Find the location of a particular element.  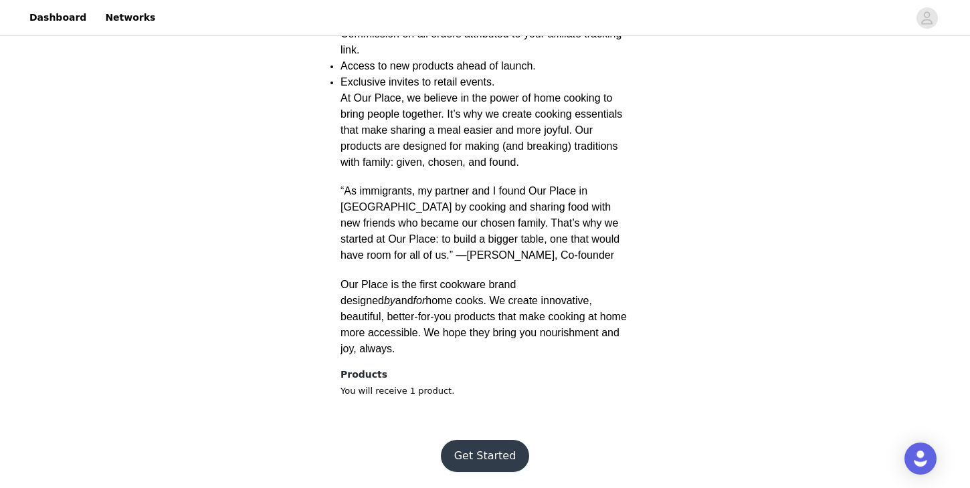

span: and is located at coordinates (404, 300).